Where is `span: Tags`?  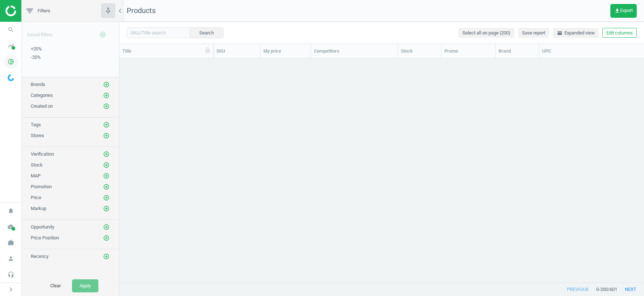 span: Tags is located at coordinates (36, 124).